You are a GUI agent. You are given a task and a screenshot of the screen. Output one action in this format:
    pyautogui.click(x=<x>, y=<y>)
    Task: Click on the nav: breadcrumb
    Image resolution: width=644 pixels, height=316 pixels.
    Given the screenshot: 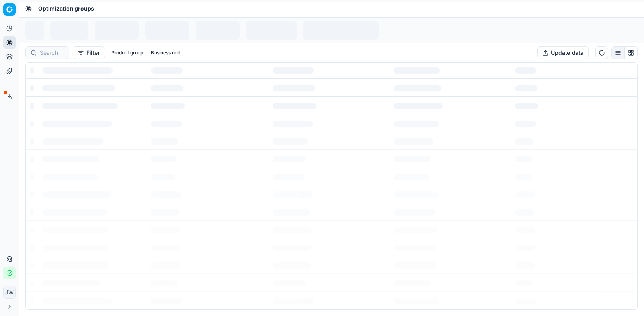 What is the action you would take?
    pyautogui.click(x=66, y=9)
    